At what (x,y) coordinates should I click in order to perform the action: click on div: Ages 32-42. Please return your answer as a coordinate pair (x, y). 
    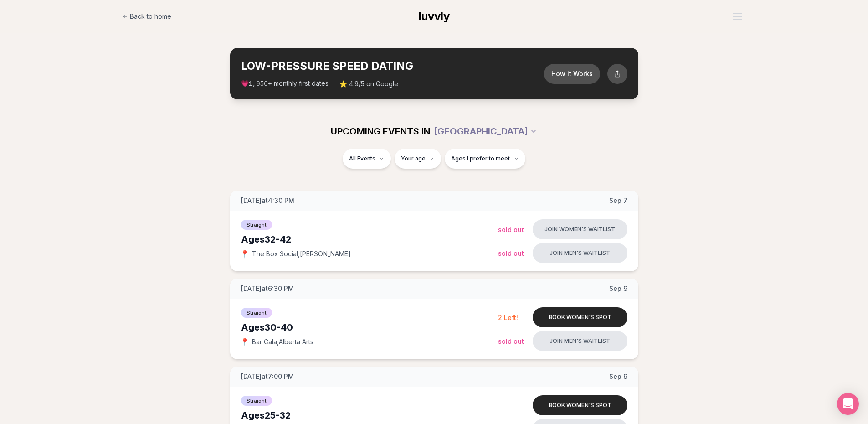
    Looking at the image, I should click on (370, 240).